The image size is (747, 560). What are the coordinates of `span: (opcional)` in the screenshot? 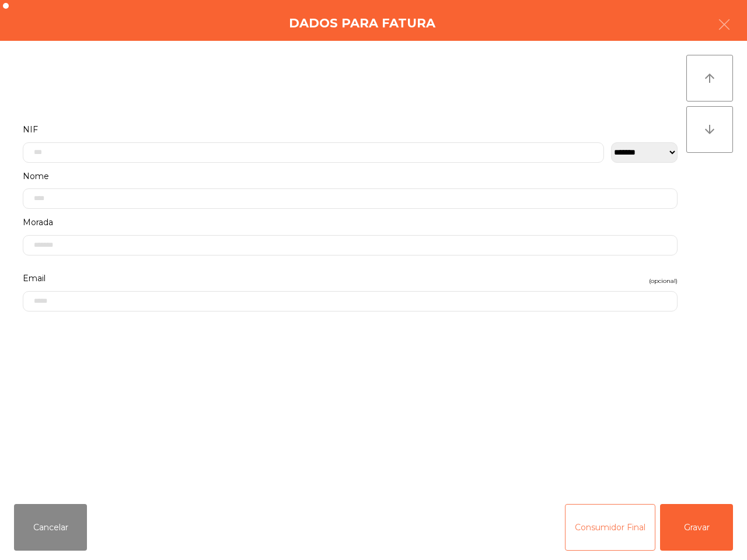 It's located at (663, 281).